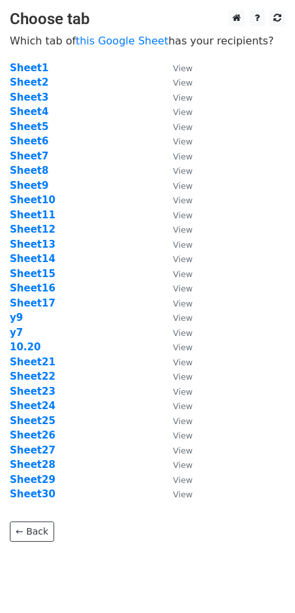 The height and width of the screenshot is (613, 295). I want to click on p: Which tab of has your recipients?, so click(148, 41).